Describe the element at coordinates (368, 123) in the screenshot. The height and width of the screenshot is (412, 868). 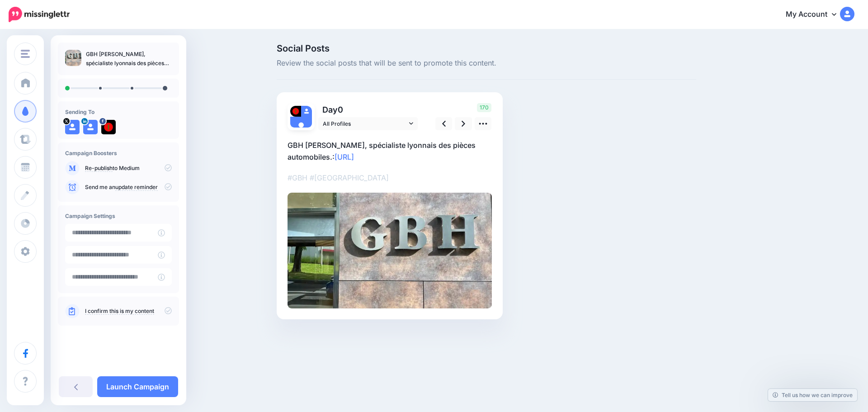
I see `a: All Profiles` at that location.